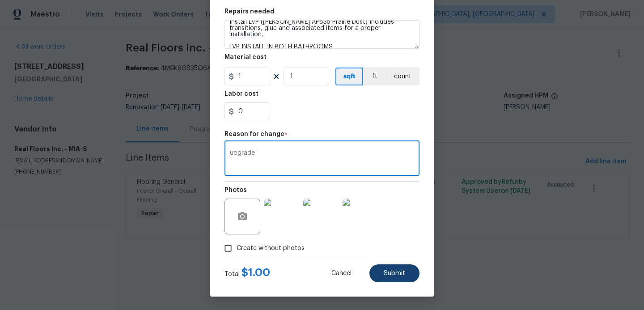 This screenshot has height=310, width=644. What do you see at coordinates (245, 58) in the screenshot?
I see `h5: Material cost` at bounding box center [245, 58].